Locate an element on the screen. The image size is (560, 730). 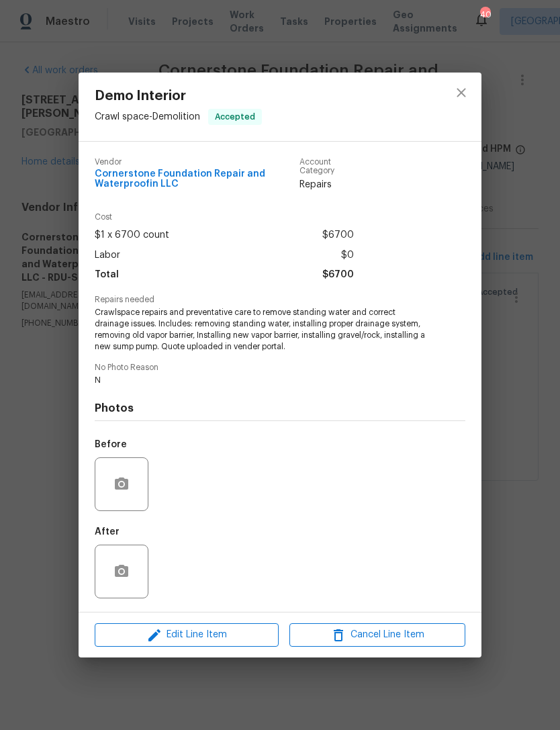
button: Cancel Line Item is located at coordinates (377, 635).